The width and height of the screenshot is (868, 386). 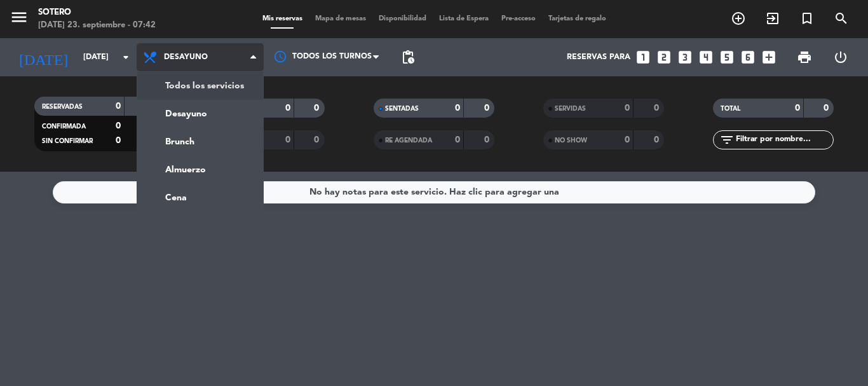 I want to click on div: No hay notas para este servicio. Haz clic para agregar una, so click(x=434, y=192).